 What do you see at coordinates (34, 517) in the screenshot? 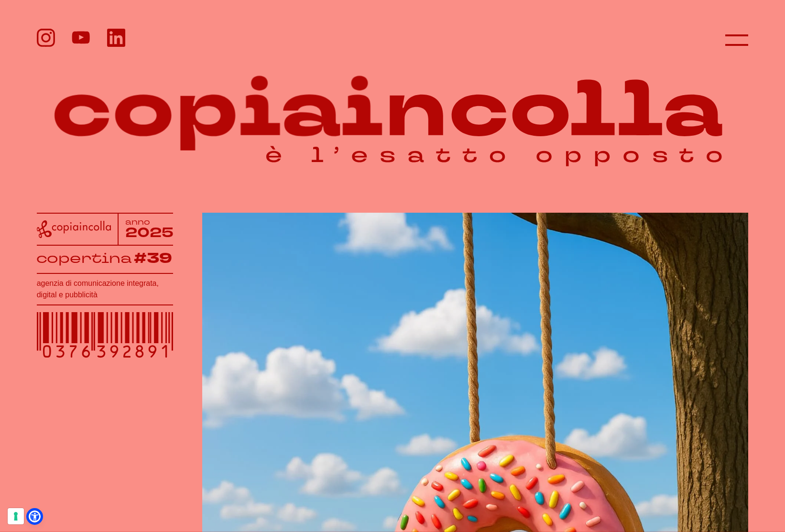
I see `a: Open Accessibility Menu` at bounding box center [34, 517].